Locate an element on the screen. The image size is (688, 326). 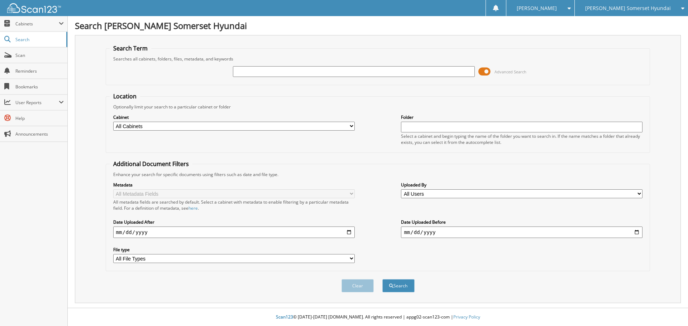
div: Select a cabinet and begin typing the name of the folder you want to search in. If the name match... is located at coordinates (521, 139).